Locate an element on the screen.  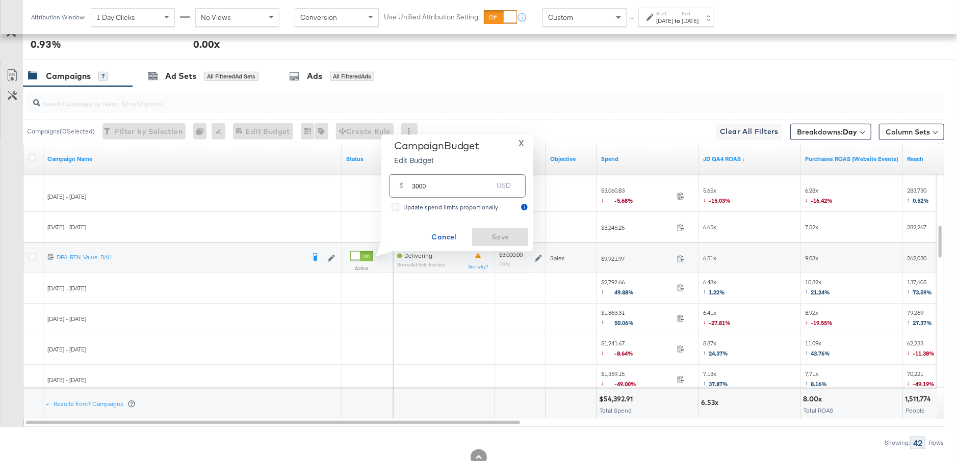
div: 1,511,774 is located at coordinates (919, 399).